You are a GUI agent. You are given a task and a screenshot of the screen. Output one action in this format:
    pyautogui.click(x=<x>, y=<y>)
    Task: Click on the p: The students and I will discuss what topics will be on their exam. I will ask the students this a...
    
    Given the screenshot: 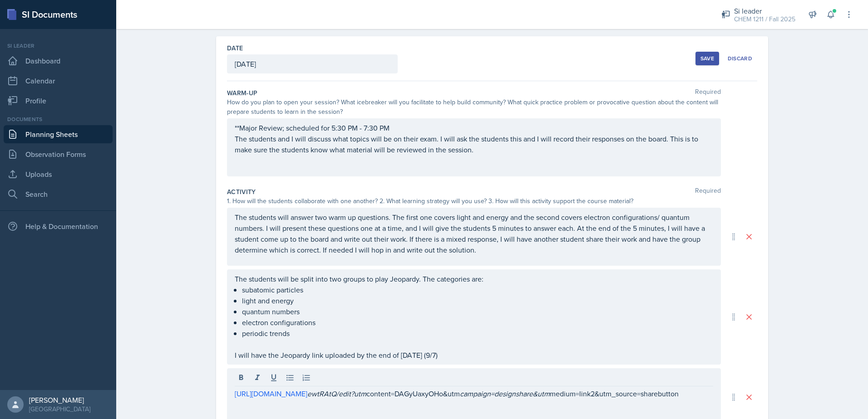 What is the action you would take?
    pyautogui.click(x=474, y=144)
    